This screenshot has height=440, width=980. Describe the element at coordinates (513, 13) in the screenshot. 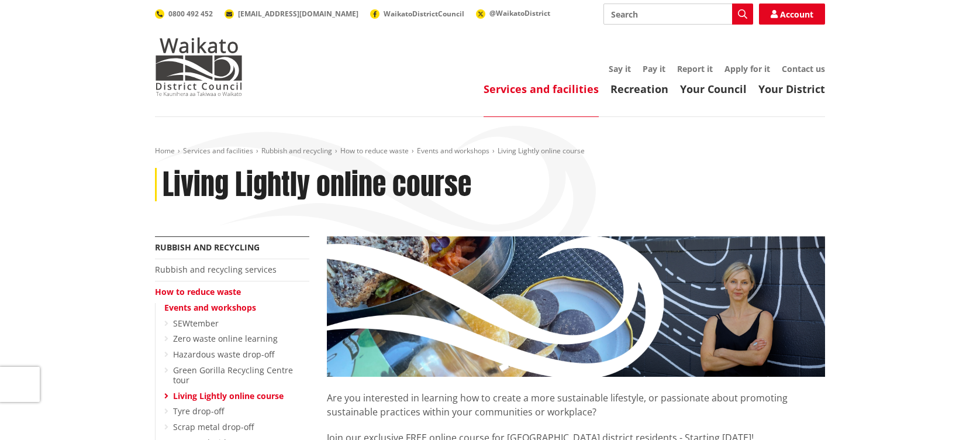

I see `a: @WaikatoDistrict` at that location.